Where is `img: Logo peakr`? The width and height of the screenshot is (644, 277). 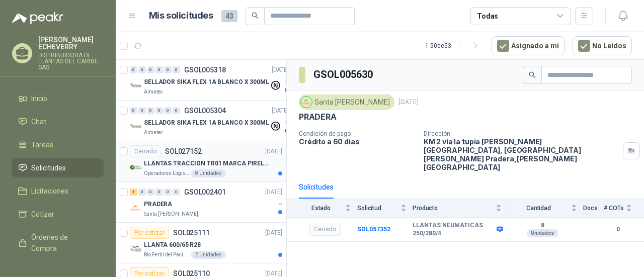
img: Logo peakr is located at coordinates (37, 18).